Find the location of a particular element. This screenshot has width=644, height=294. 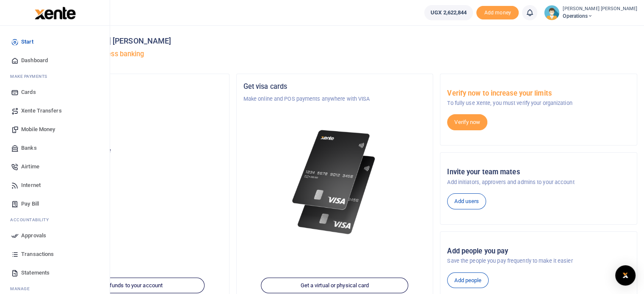

p: Make online and POS payments anywhere with VISA is located at coordinates (335, 99).